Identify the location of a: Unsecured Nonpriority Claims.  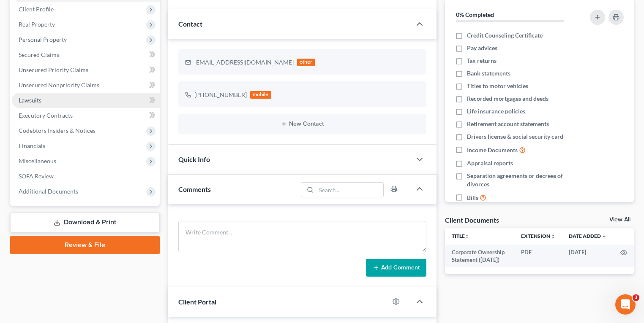
(86, 85).